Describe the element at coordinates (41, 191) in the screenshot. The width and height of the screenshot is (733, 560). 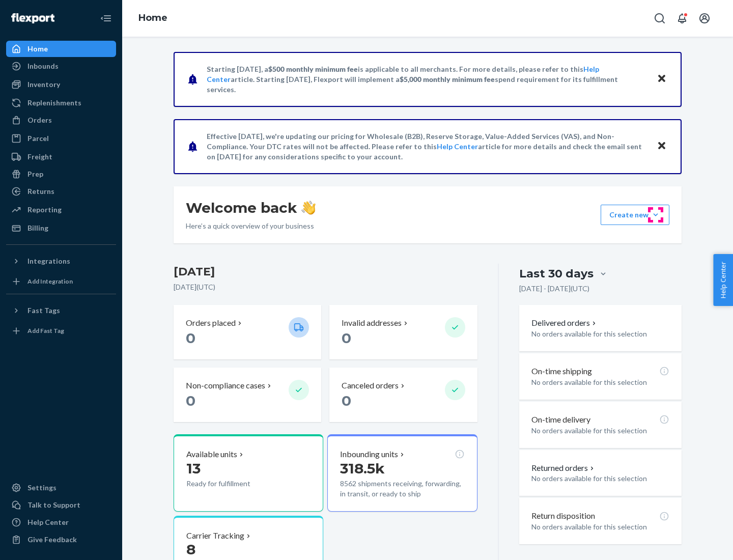
I see `div: Returns` at that location.